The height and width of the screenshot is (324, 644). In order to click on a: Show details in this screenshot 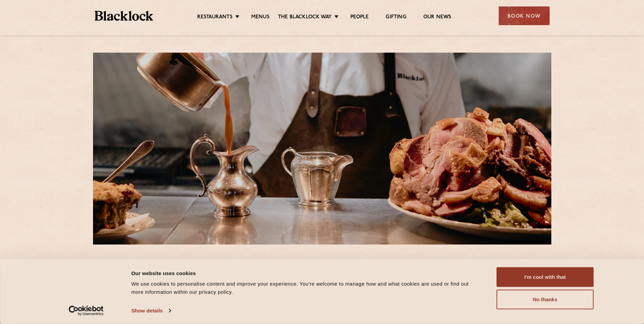, I will do `click(151, 311)`.